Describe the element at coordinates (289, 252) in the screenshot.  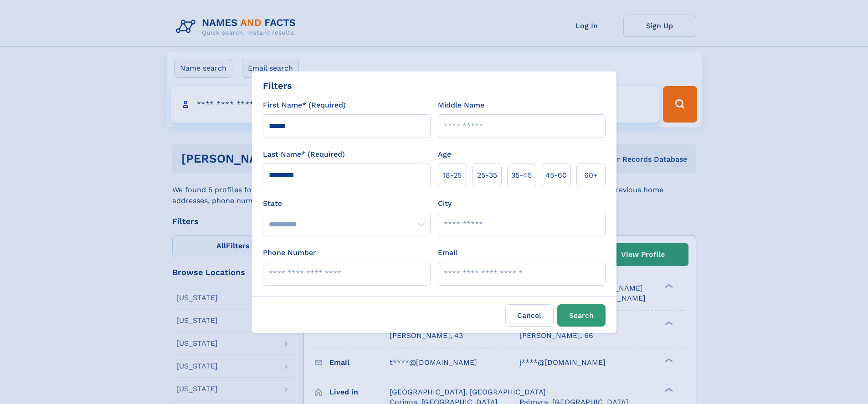
I see `label: Phone Number` at that location.